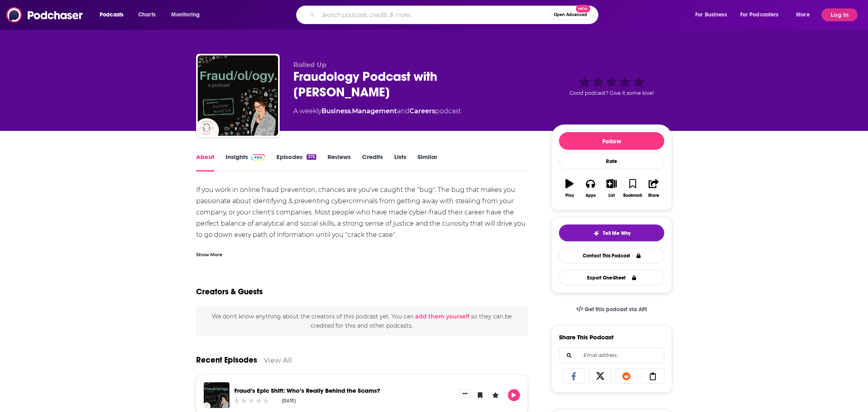 The height and width of the screenshot is (412, 868). Describe the element at coordinates (480, 395) in the screenshot. I see `button: Bookmark Episode` at that location.